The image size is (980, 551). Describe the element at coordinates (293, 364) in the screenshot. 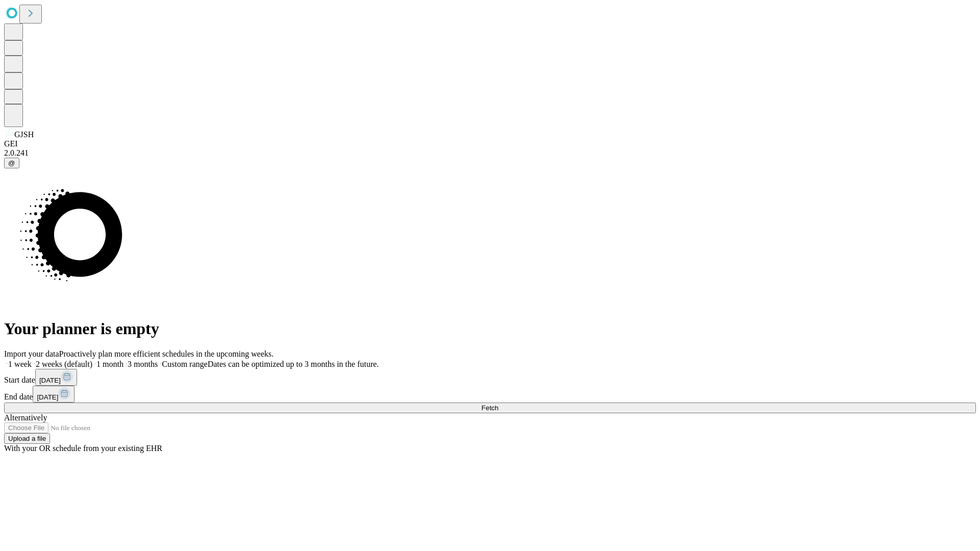

I see `span: Dates can be optimized up to 3 months in the future.` at that location.